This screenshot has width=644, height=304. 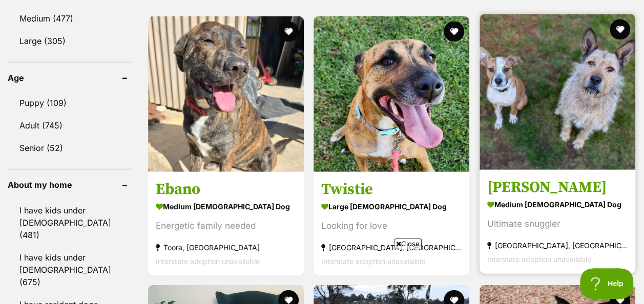 What do you see at coordinates (408, 244) in the screenshot?
I see `span: Close` at bounding box center [408, 244].